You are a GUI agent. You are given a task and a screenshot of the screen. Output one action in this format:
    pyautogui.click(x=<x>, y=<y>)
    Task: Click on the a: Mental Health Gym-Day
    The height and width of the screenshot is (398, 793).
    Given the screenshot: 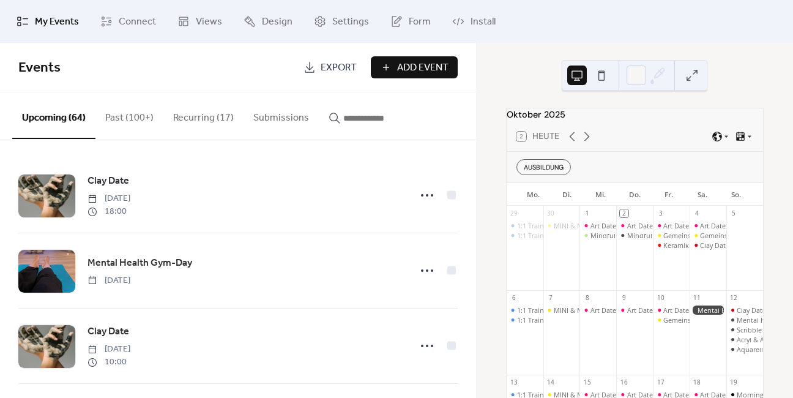 What is the action you would take?
    pyautogui.click(x=139, y=263)
    